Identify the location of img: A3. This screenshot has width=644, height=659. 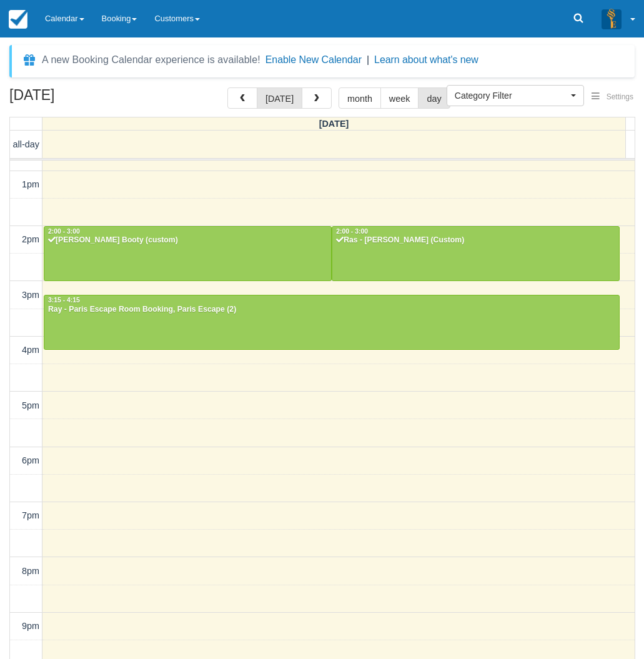
(611, 19).